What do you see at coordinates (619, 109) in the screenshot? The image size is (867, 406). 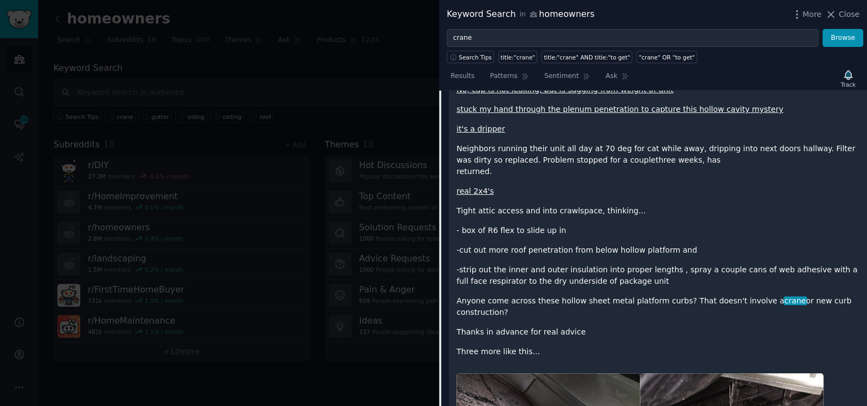 I see `a: stuck my hand through the plenum penetration to capture this hollow cavity mystery` at bounding box center [619, 109].